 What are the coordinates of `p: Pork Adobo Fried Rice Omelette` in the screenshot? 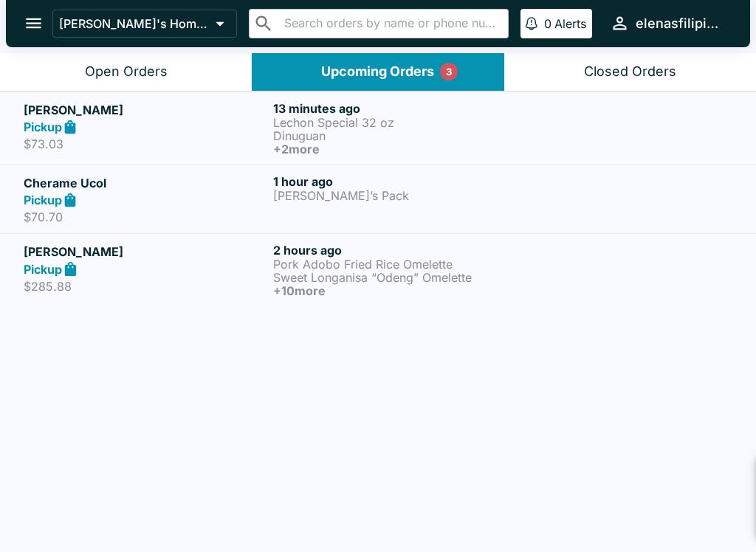 It's located at (395, 265).